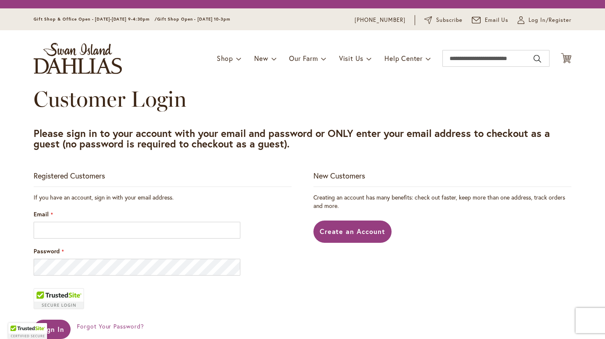  I want to click on div: If you have an account, sign in with your email address., so click(163, 198).